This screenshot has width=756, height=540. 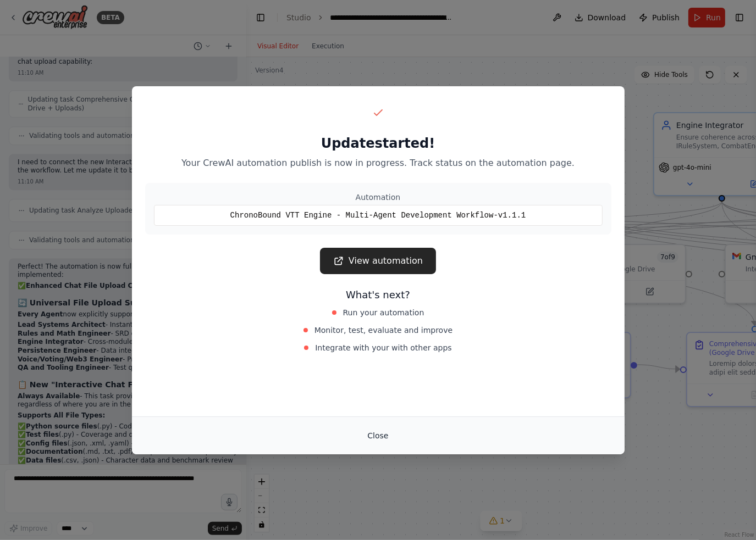 I want to click on span: Integrate with your with other apps, so click(x=383, y=348).